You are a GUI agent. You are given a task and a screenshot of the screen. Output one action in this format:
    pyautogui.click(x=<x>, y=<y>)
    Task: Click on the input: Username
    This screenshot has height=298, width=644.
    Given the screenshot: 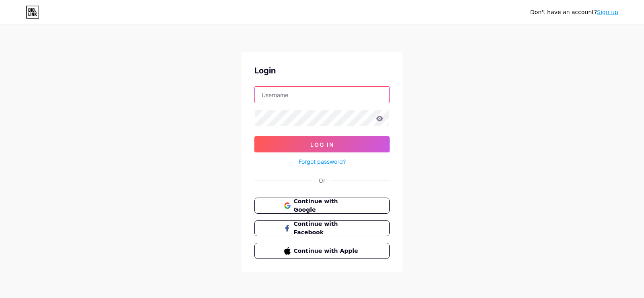 What is the action you would take?
    pyautogui.click(x=322, y=95)
    